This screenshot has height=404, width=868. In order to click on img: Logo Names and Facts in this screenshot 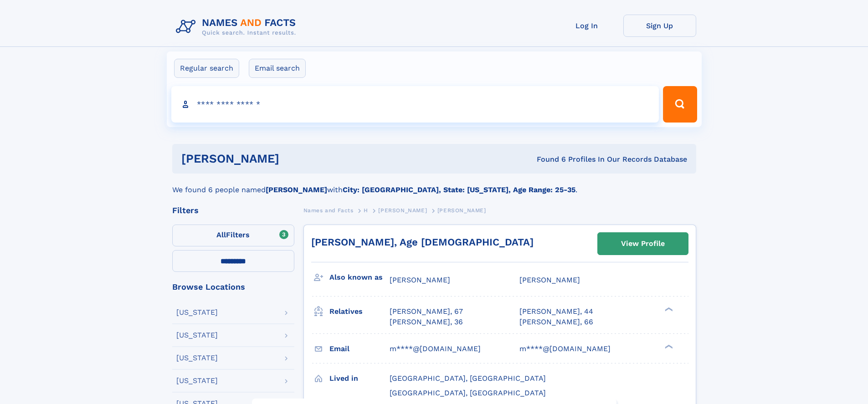, I will do `click(238, 27)`.